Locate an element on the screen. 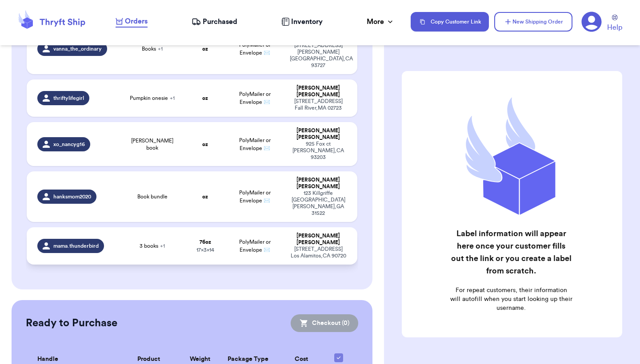  span: Purchased is located at coordinates (220, 22).